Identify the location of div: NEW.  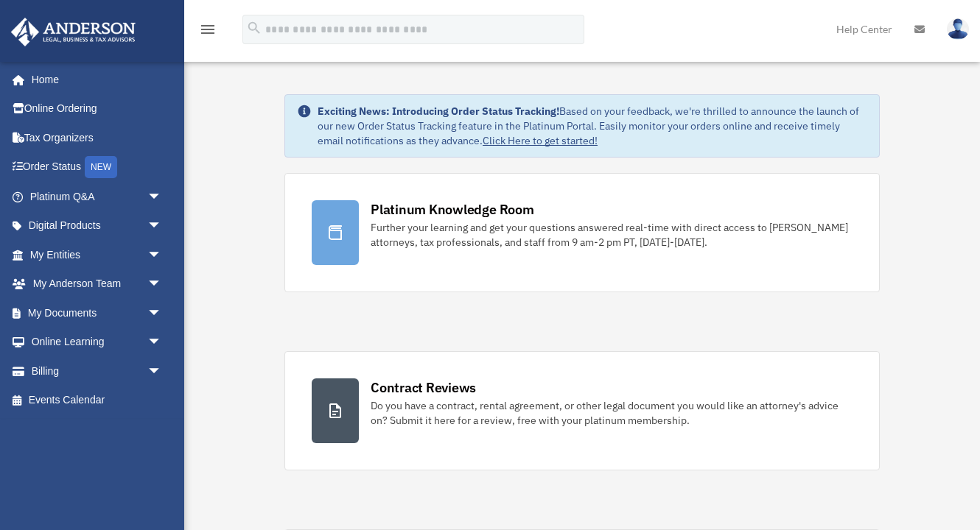
(101, 167).